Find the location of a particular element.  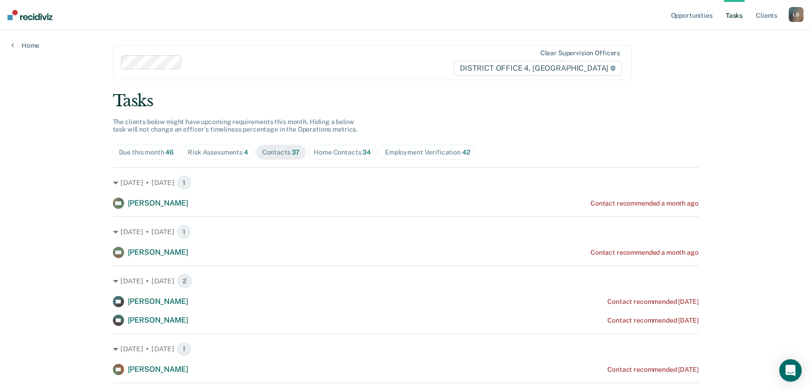

span: 34 is located at coordinates (366, 152).